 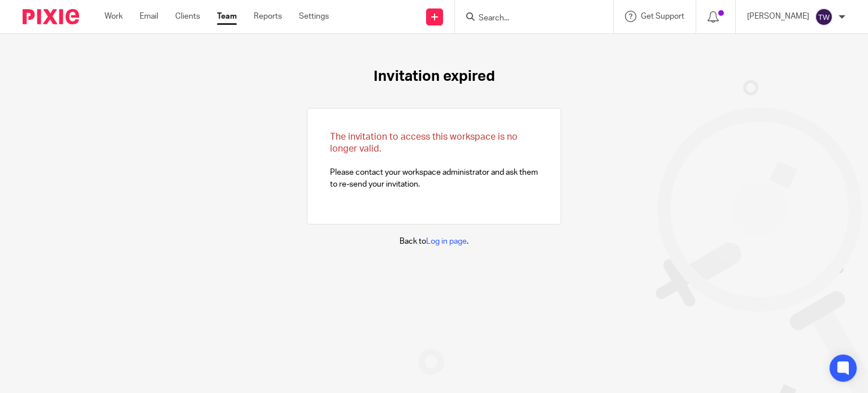 What do you see at coordinates (434, 160) in the screenshot?
I see `p: Please contact your workspace administrator and ask them to re-send your invitation.` at bounding box center [434, 160].